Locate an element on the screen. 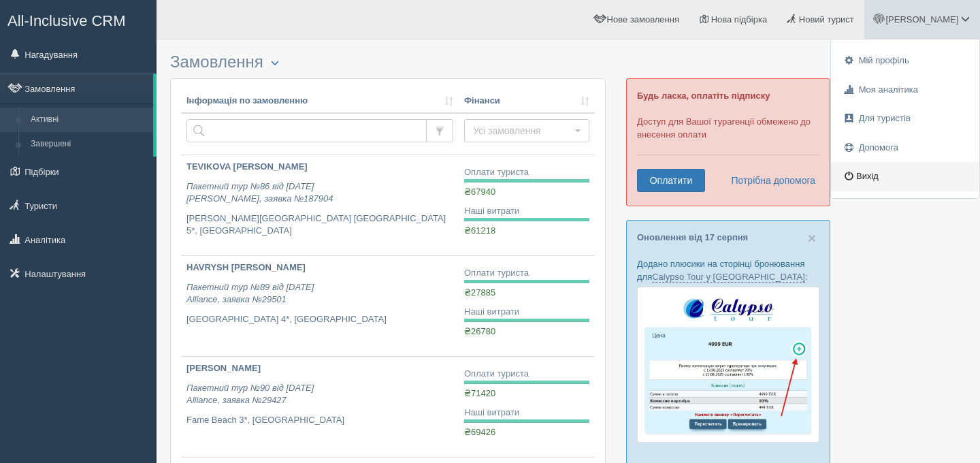 The image size is (980, 463). span: Новий турист is located at coordinates (826, 19).